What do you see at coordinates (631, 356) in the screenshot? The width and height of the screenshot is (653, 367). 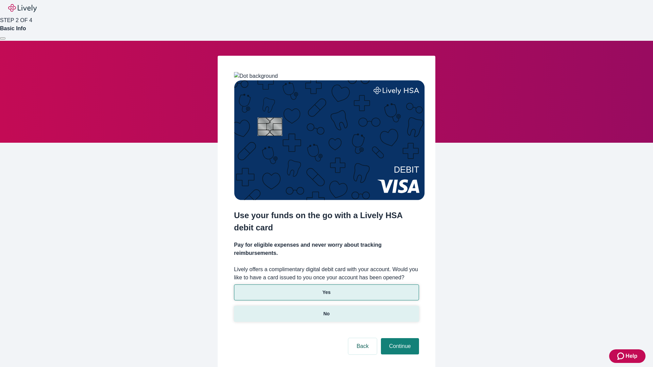 I see `span: Help` at bounding box center [631, 356].